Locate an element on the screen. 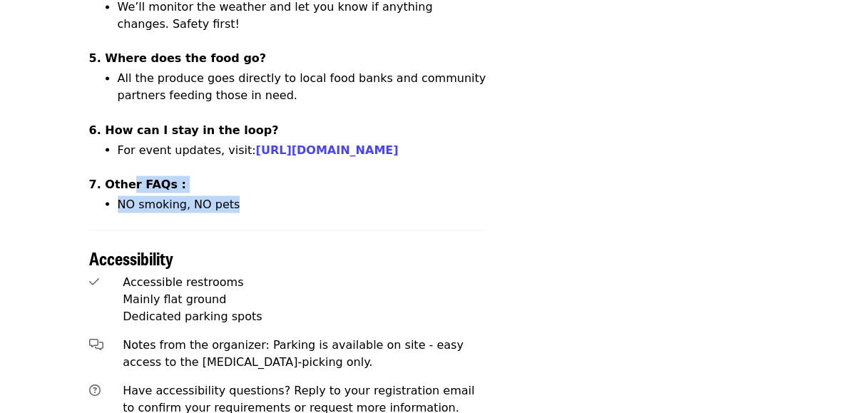  h4: 6. How can I stay in the loop? is located at coordinates (287, 130).